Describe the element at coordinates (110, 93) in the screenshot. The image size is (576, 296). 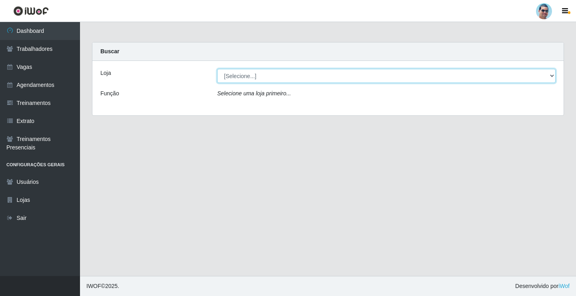
I see `label: Função` at that location.